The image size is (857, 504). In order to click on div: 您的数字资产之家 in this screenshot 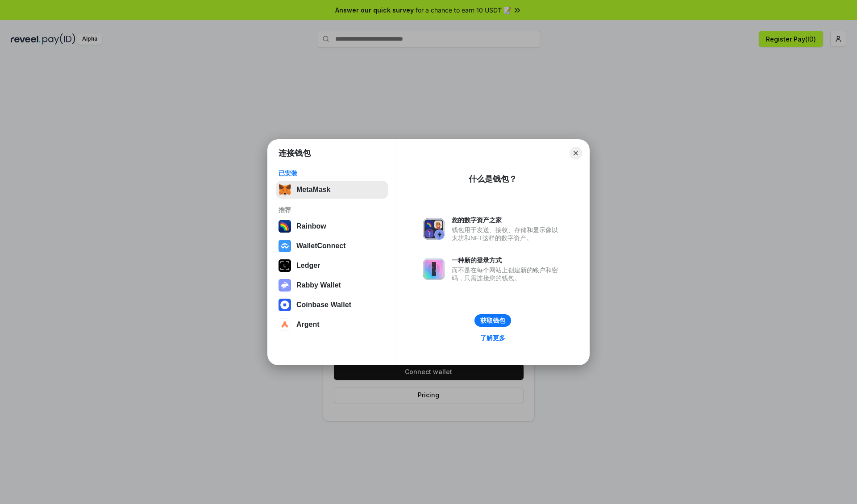, I will do `click(507, 220)`.